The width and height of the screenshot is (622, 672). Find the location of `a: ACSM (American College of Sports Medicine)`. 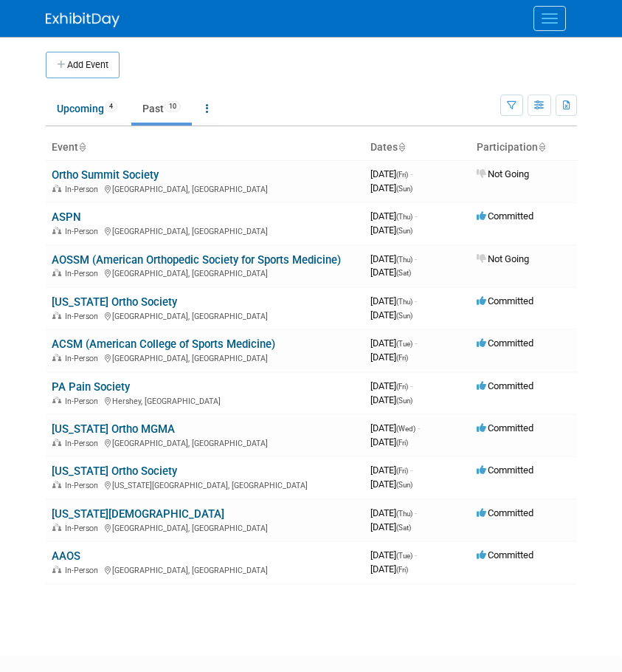

a: ACSM (American College of Sports Medicine) is located at coordinates (163, 344).